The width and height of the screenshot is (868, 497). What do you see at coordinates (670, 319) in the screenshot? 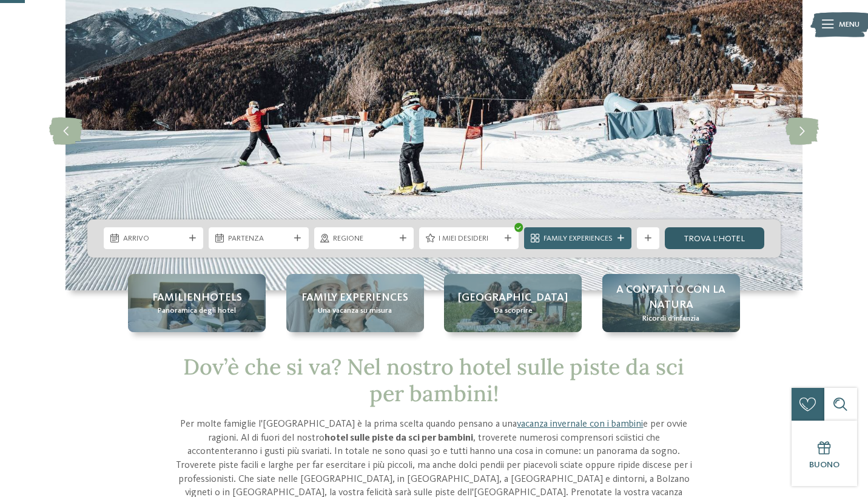
I see `span: Ricordi d’infanzia` at bounding box center [670, 319].